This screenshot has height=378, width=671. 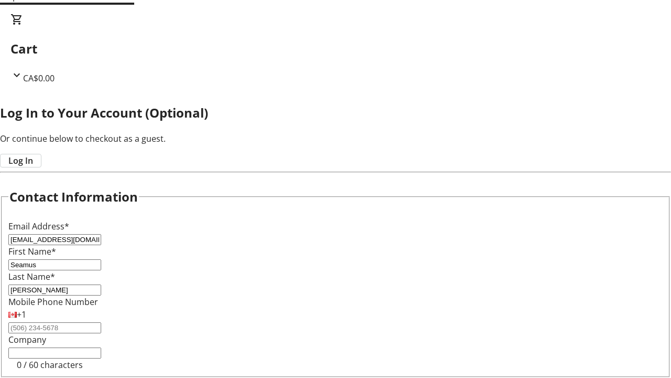 What do you see at coordinates (336, 49) in the screenshot?
I see `div: CartCA$0.00` at bounding box center [336, 49].